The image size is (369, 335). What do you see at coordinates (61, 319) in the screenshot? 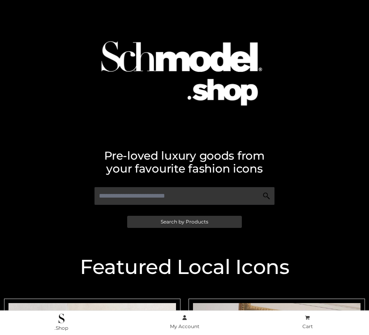
I see `img: .Shop` at bounding box center [61, 319].